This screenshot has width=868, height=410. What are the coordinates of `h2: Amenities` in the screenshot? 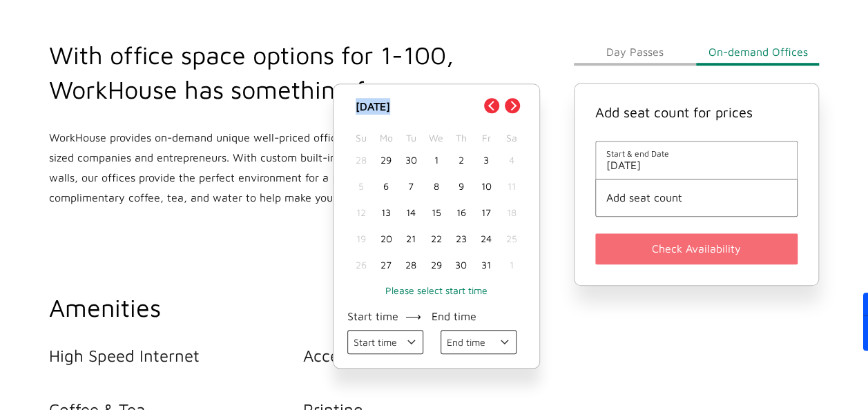 It's located at (303, 308).